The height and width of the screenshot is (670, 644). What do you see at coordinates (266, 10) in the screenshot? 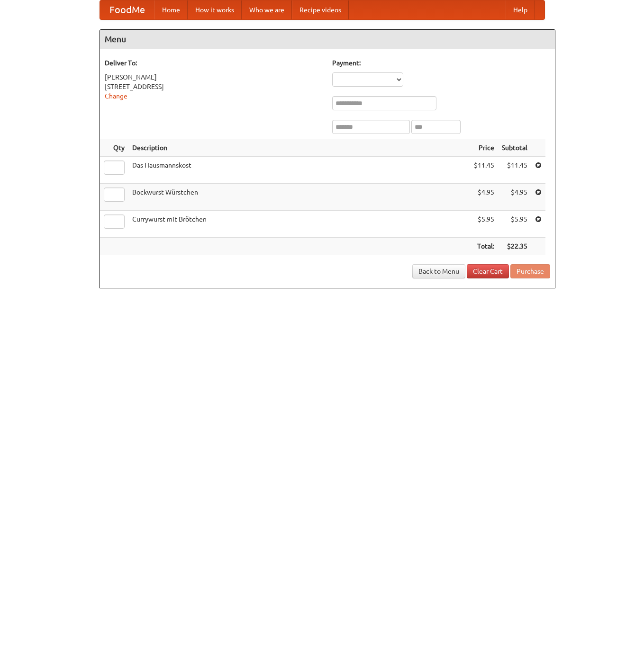
I see `a: Who we are` at bounding box center [266, 10].